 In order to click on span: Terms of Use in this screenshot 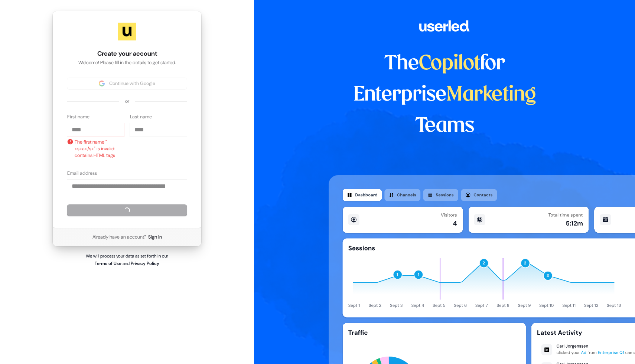, I will do `click(108, 263)`.